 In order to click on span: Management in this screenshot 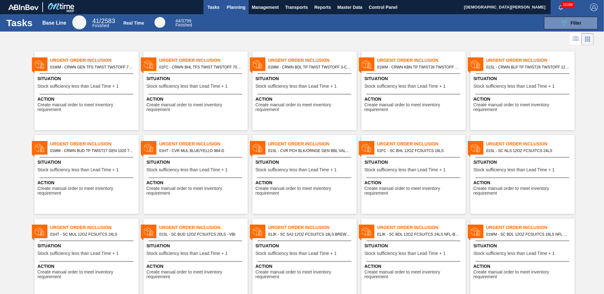, I will do `click(265, 7)`.